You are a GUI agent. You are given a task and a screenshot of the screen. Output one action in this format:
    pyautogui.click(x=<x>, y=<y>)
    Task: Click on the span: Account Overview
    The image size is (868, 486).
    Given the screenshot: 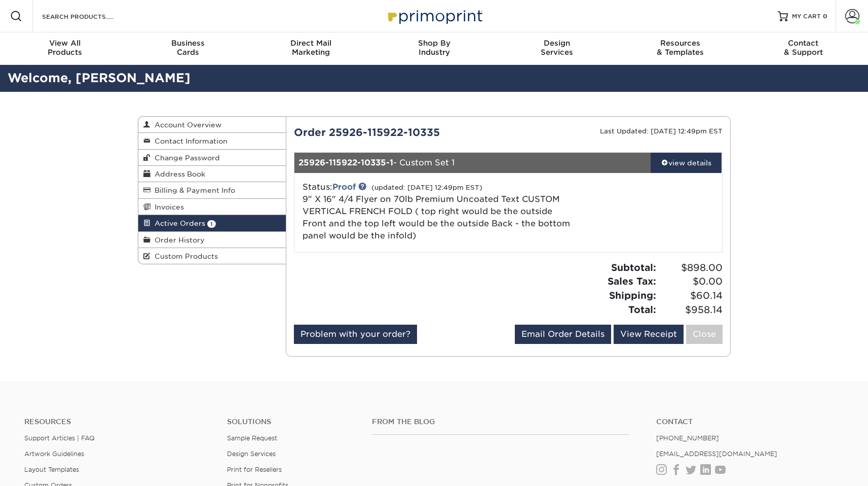 What is the action you would take?
    pyautogui.click(x=186, y=125)
    